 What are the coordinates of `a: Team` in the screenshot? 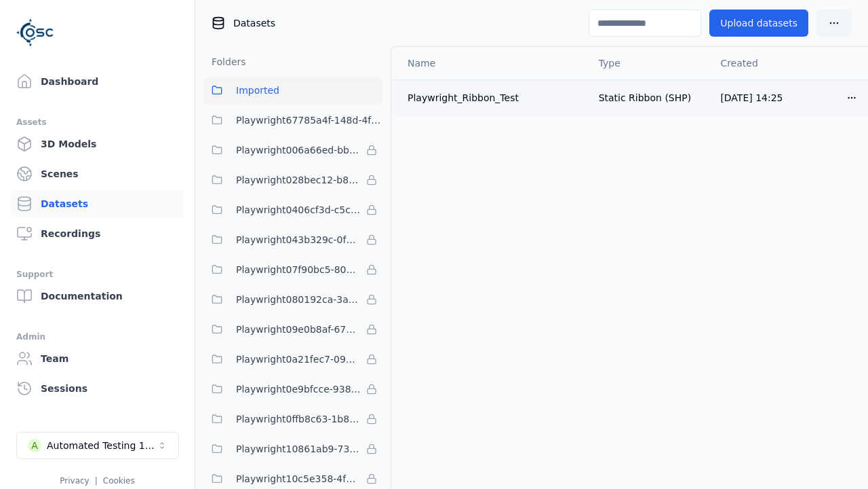 It's located at (97, 359).